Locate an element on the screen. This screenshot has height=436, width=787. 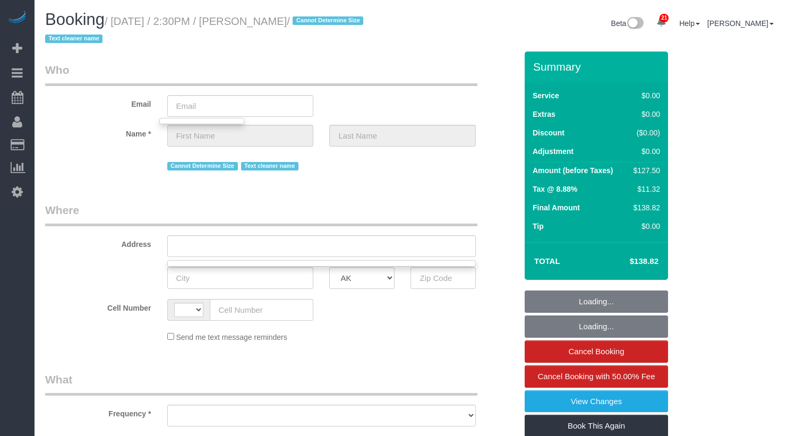
span: Cancel Booking with 50.00% Fee is located at coordinates (596, 376).